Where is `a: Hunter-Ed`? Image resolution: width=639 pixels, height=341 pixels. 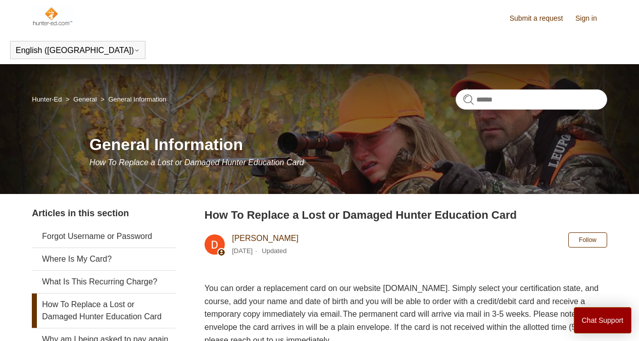
a: Hunter-Ed is located at coordinates (46, 99).